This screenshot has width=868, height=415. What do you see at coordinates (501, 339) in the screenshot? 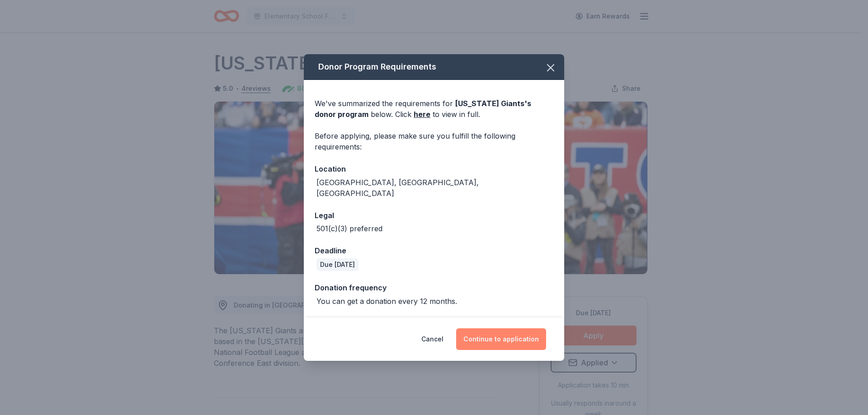
I see `button: Continue to application` at bounding box center [501, 339].